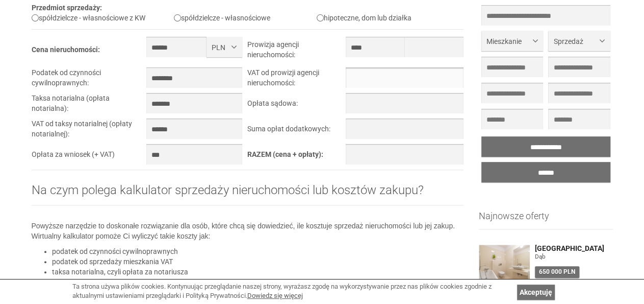 The width and height of the screenshot is (644, 304). Describe the element at coordinates (292, 291) in the screenshot. I see `div: Ta strona używa plików cookies. Kontynuując przeglądanie naszej strony, wyrażasz zgodę na wykorzy...` at that location.